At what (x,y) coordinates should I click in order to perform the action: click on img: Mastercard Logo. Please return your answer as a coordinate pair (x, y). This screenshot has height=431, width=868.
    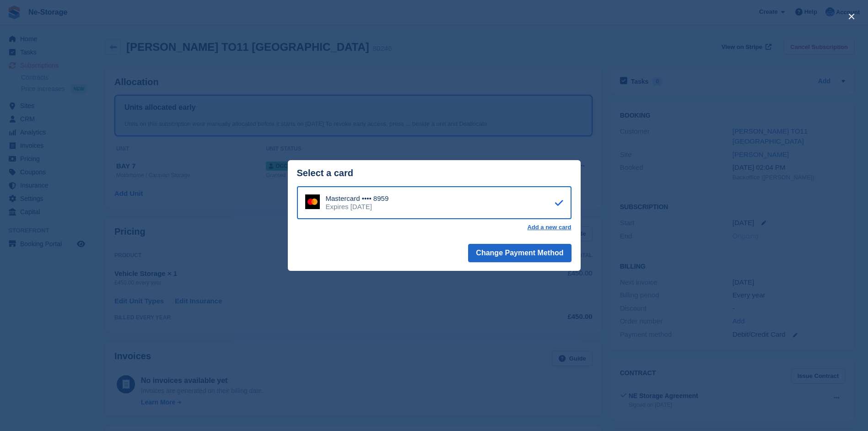
    Looking at the image, I should click on (313, 202).